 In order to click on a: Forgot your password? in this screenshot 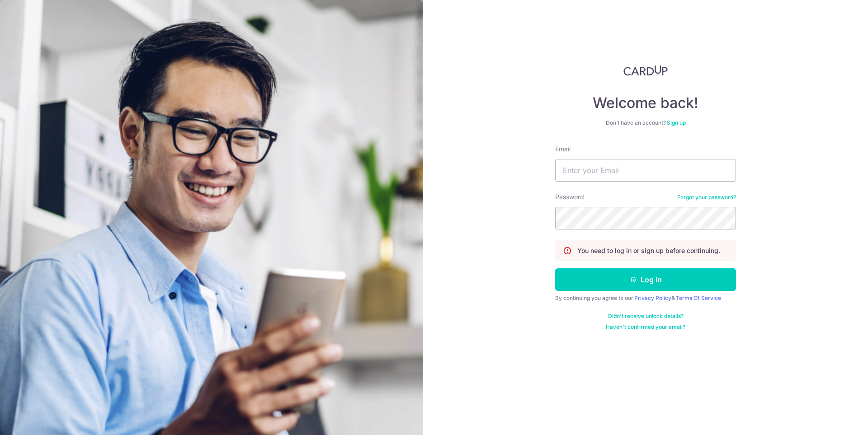, I will do `click(707, 198)`.